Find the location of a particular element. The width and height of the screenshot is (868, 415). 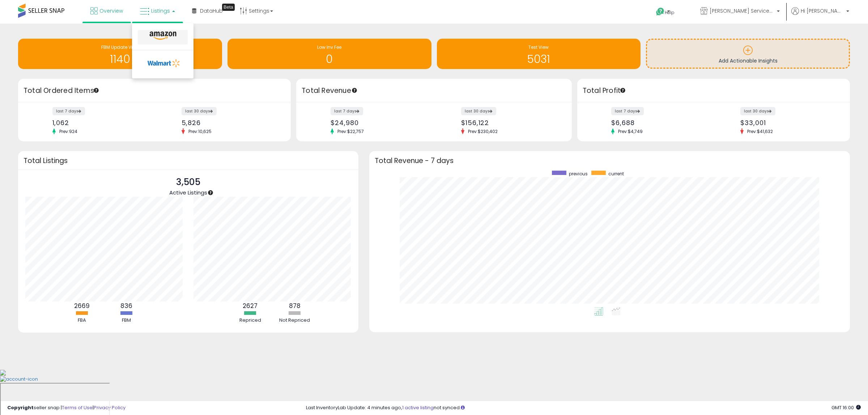

span: previous is located at coordinates (578, 174).